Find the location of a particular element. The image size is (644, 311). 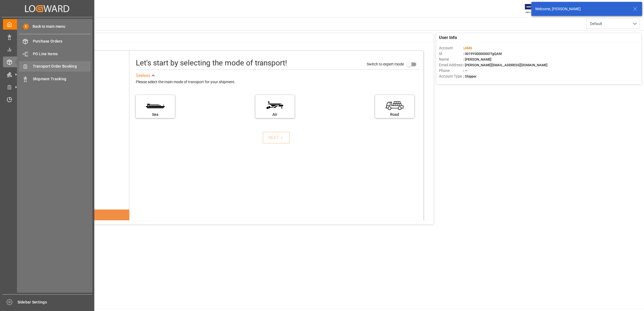

span: Default is located at coordinates (596, 24).